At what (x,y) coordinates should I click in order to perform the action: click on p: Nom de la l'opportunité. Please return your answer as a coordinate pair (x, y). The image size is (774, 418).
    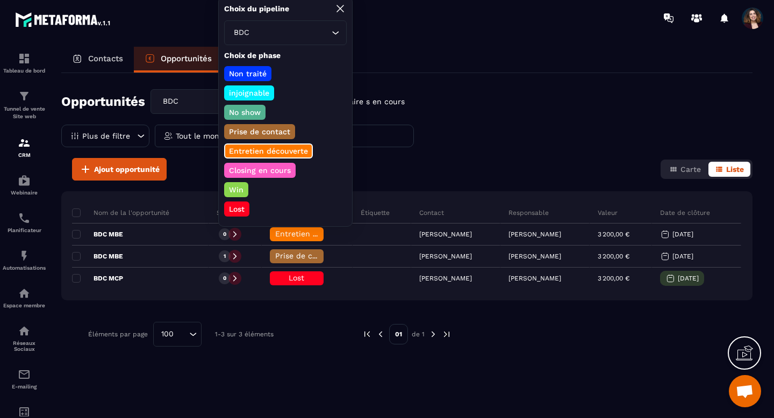
    Looking at the image, I should click on (120, 213).